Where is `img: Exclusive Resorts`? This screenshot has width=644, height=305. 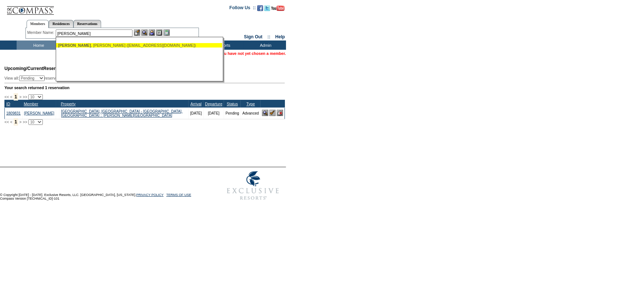 img: Exclusive Resorts is located at coordinates (253, 186).